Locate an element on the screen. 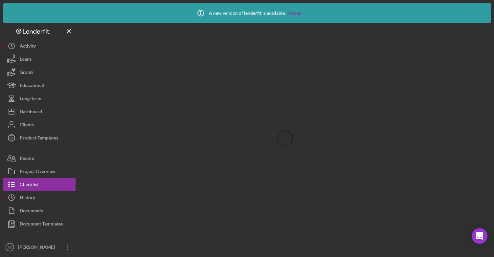 This screenshot has width=494, height=257. div: Long-Term is located at coordinates (31, 99).